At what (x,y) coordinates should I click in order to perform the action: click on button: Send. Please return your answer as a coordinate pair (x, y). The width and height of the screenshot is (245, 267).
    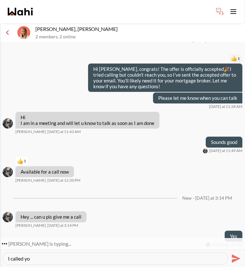
    Looking at the image, I should click on (235, 258).